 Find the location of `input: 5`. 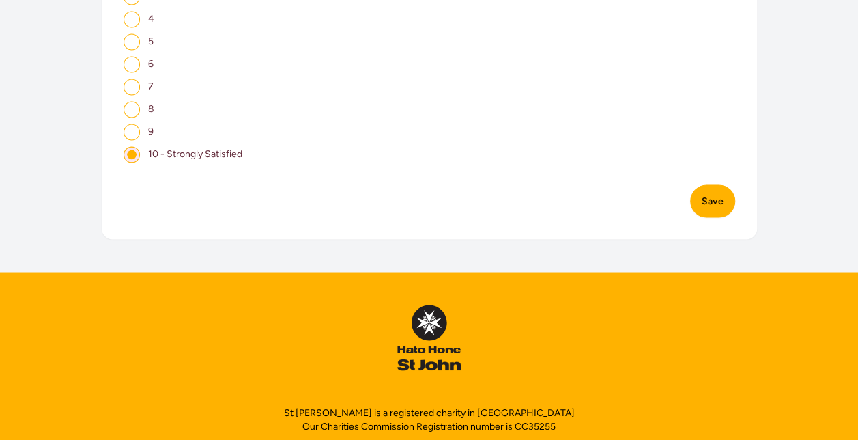

input: 5 is located at coordinates (132, 42).